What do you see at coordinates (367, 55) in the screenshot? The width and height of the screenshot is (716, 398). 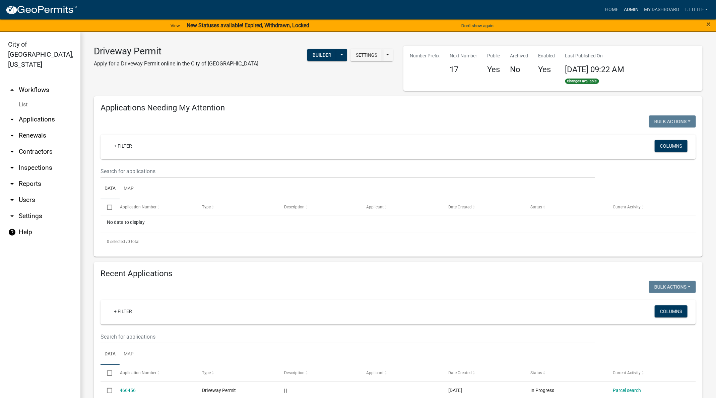 I see `button: Settings` at bounding box center [367, 55].